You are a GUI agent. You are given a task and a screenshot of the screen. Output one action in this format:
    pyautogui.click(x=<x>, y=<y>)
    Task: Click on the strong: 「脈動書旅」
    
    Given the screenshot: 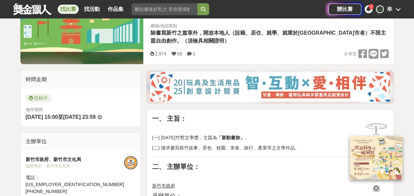 What is the action you would take?
    pyautogui.click(x=231, y=137)
    